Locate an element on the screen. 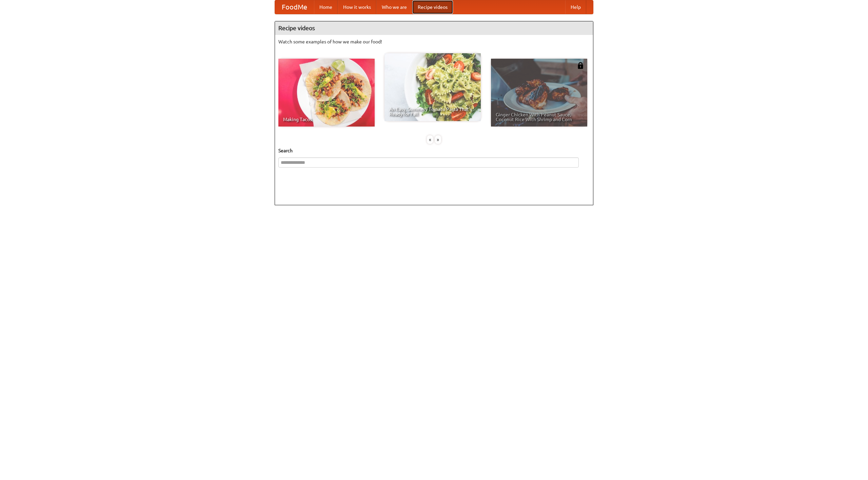 This screenshot has width=868, height=480. a: An Easy, Summery Tomato Pasta That's Ready for Fall is located at coordinates (433, 87).